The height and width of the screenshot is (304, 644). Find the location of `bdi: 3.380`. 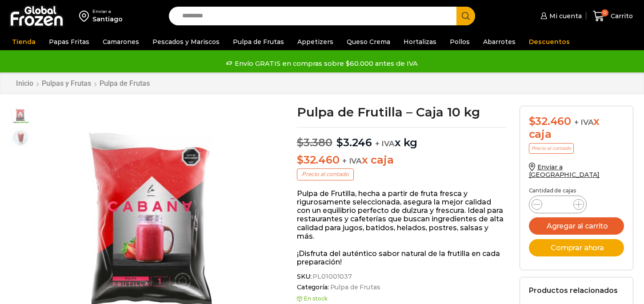

bdi: 3.380 is located at coordinates (315, 142).